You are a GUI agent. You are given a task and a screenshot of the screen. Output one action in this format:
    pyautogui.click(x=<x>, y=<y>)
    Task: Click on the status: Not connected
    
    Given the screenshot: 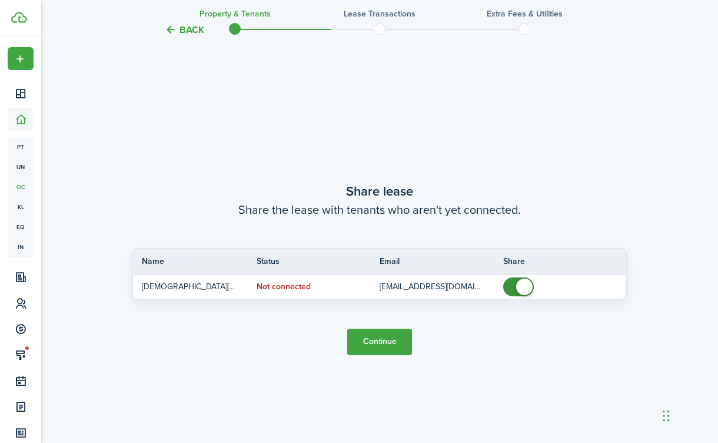 What is the action you would take?
    pyautogui.click(x=284, y=287)
    